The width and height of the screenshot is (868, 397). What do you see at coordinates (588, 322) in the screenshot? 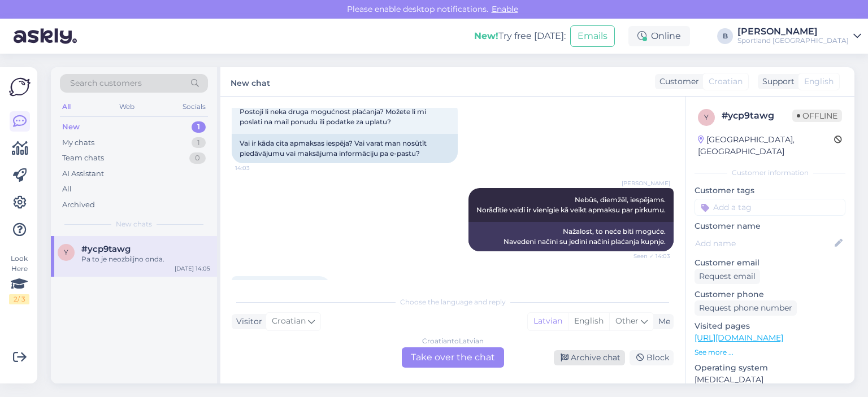
I see `div: English` at bounding box center [588, 322].